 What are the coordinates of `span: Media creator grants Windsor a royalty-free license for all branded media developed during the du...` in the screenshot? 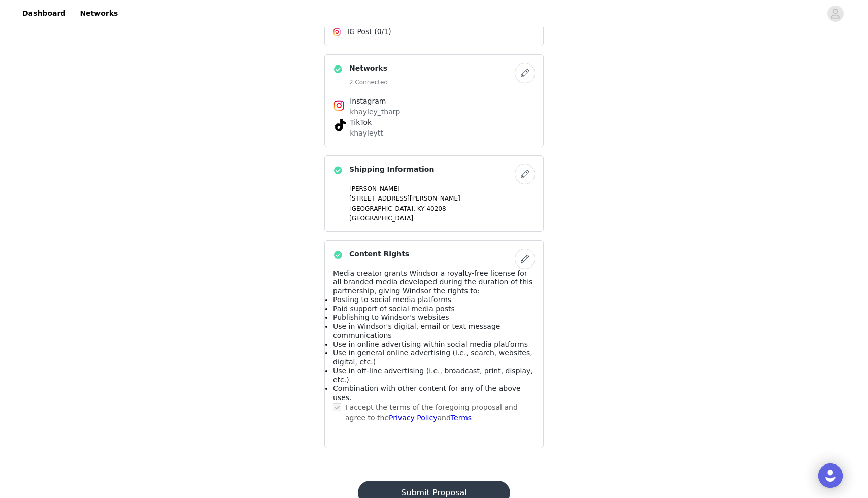 It's located at (432, 282).